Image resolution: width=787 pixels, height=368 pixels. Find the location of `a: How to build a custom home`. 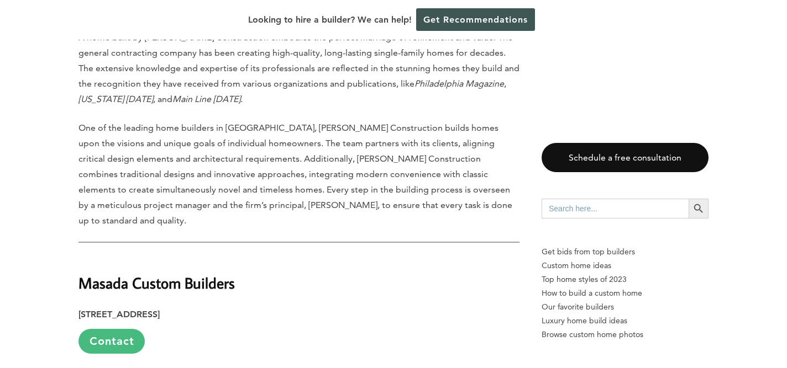

a: How to build a custom home is located at coordinates (625, 293).